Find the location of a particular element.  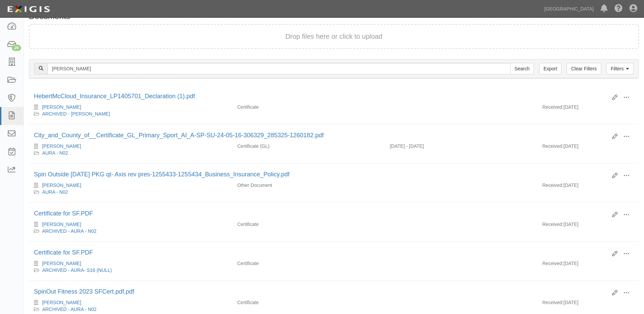

div: 29 is located at coordinates (16, 48).